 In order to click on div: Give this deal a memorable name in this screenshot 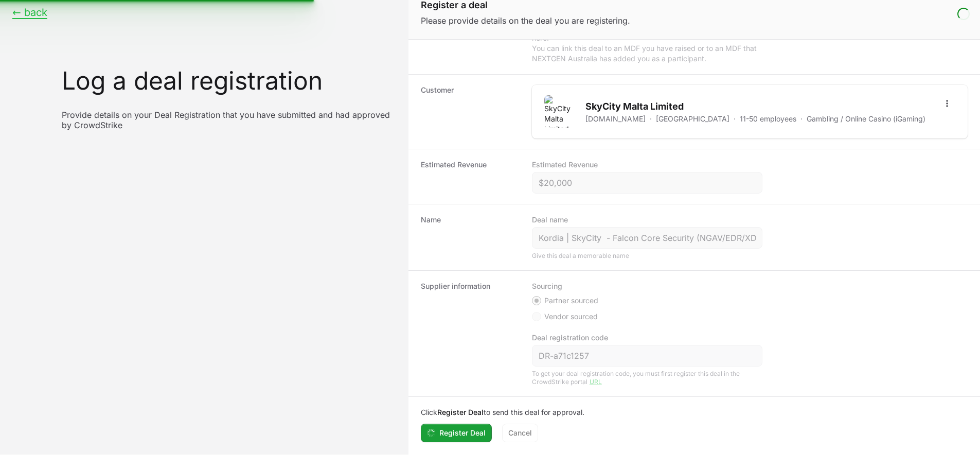, I will do `click(647, 256)`.